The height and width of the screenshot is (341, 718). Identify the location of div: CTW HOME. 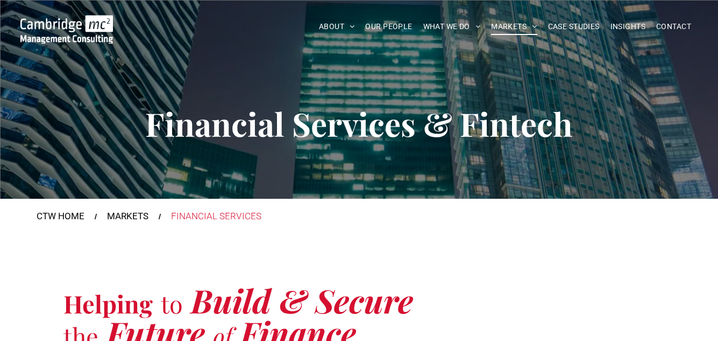
(60, 216).